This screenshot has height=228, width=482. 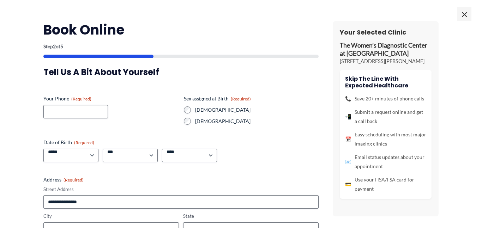 What do you see at coordinates (64, 180) in the screenshot?
I see `legend: Address` at bounding box center [64, 180].